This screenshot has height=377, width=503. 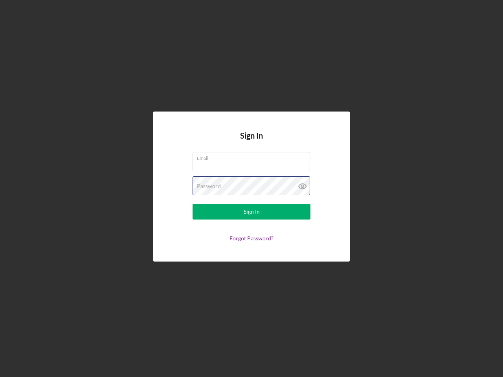 I want to click on label: Email, so click(x=254, y=157).